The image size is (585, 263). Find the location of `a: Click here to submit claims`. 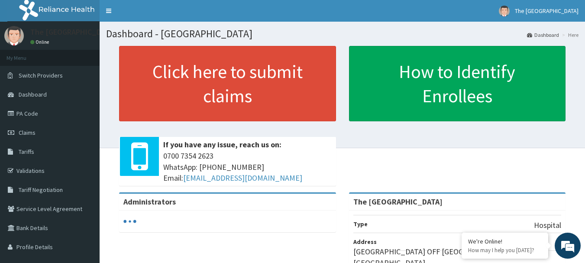

a: Click here to submit claims is located at coordinates (227, 84).